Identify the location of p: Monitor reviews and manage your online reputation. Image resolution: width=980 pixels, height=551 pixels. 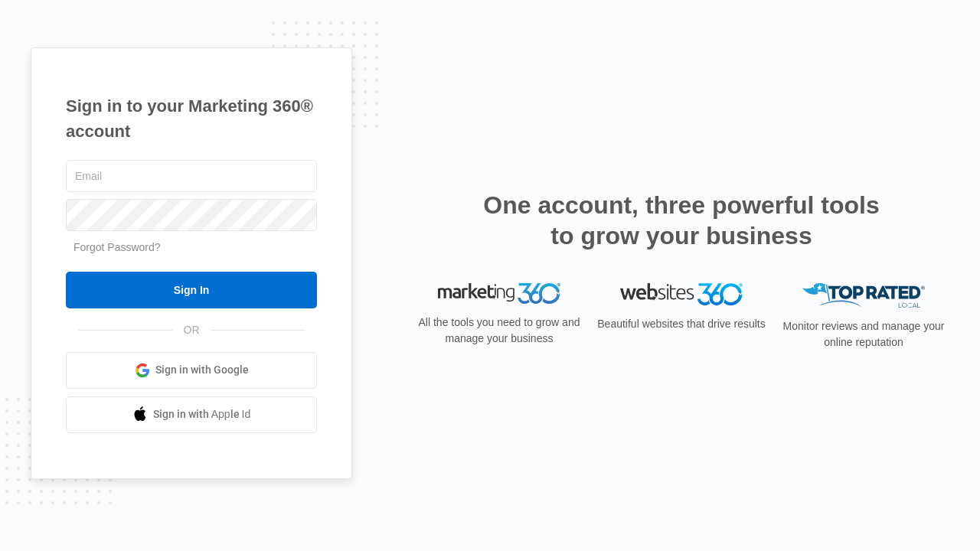
(864, 334).